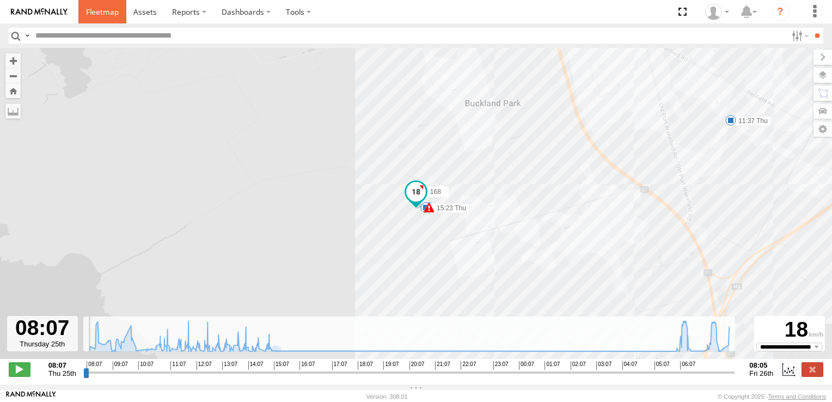  Describe the element at coordinates (31, 396) in the screenshot. I see `a: Visit our Website` at that location.